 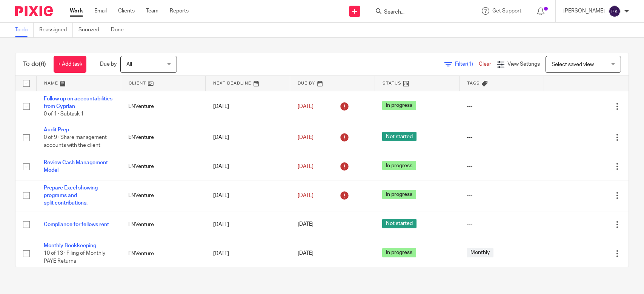 What do you see at coordinates (466, 64) in the screenshot?
I see `span: Filter` at bounding box center [466, 64].